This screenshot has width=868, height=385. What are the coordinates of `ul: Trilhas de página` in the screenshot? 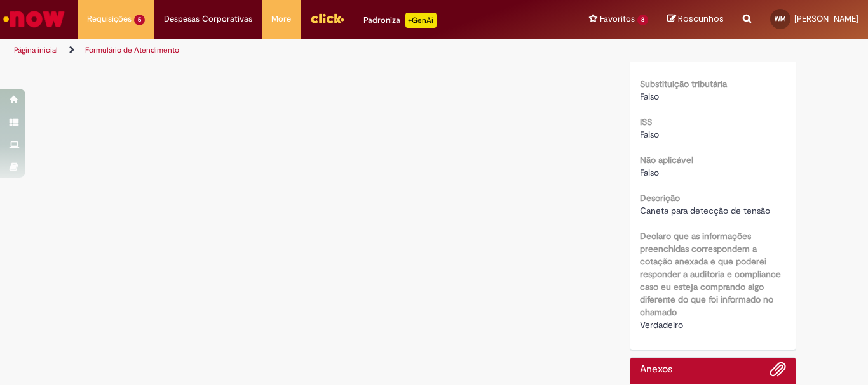 It's located at (289, 51).